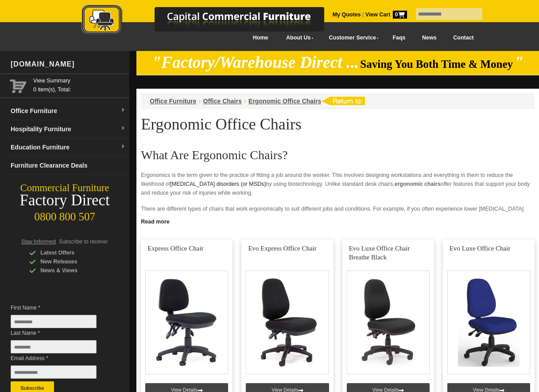  What do you see at coordinates (338, 213) in the screenshot?
I see `p: There are different types of chairs that work ergonomically to suit different jobs and conditions...` at bounding box center [338, 213].